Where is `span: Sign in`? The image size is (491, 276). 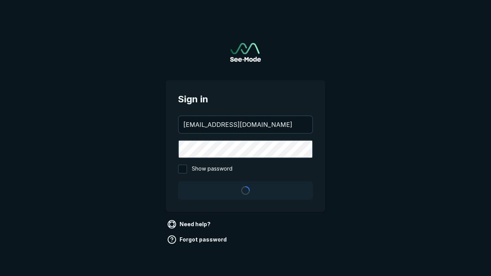 span: Sign in is located at coordinates (245, 99).